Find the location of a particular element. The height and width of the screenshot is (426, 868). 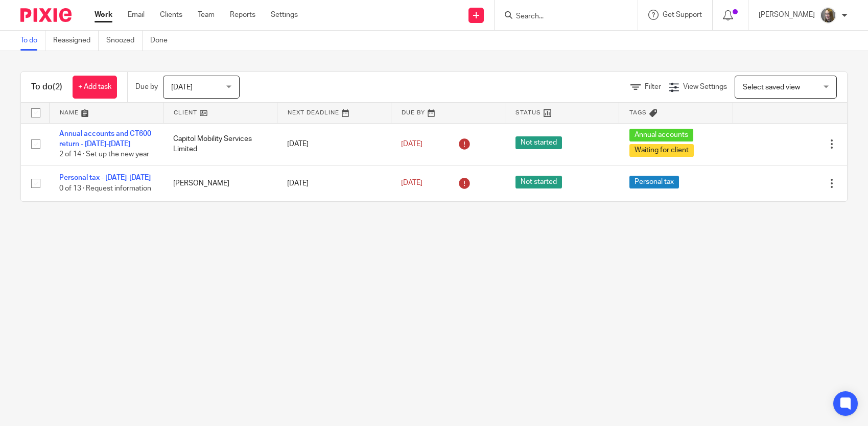

span: Personal tax is located at coordinates (654, 182).